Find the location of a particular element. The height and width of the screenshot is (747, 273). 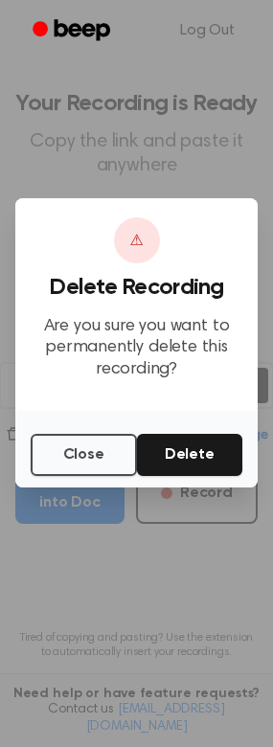

p: Are you sure you want to permanently delete this recording? is located at coordinates (136, 349).